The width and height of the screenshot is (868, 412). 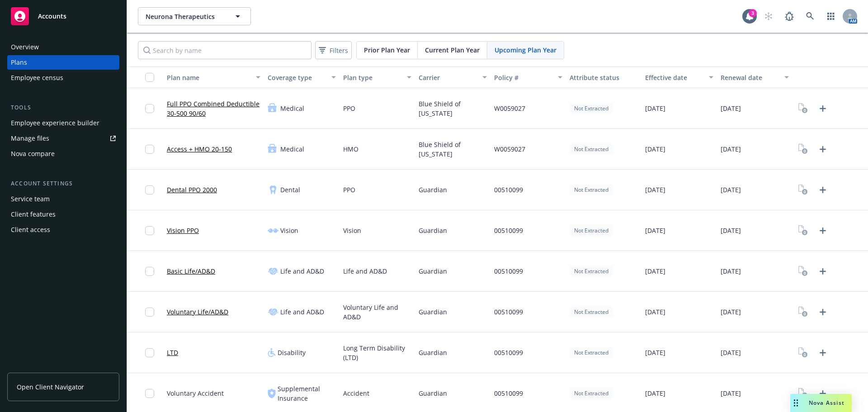 I want to click on input: Search by name, so click(x=224, y=50).